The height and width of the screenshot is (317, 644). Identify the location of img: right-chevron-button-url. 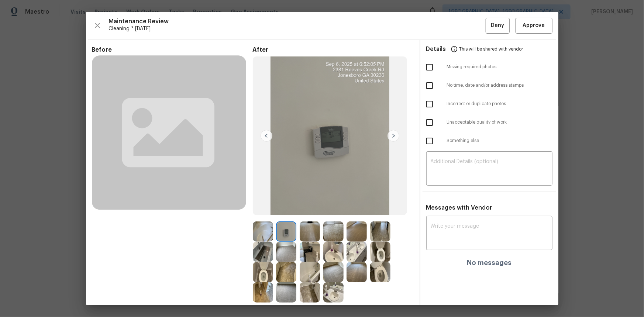
(393, 136).